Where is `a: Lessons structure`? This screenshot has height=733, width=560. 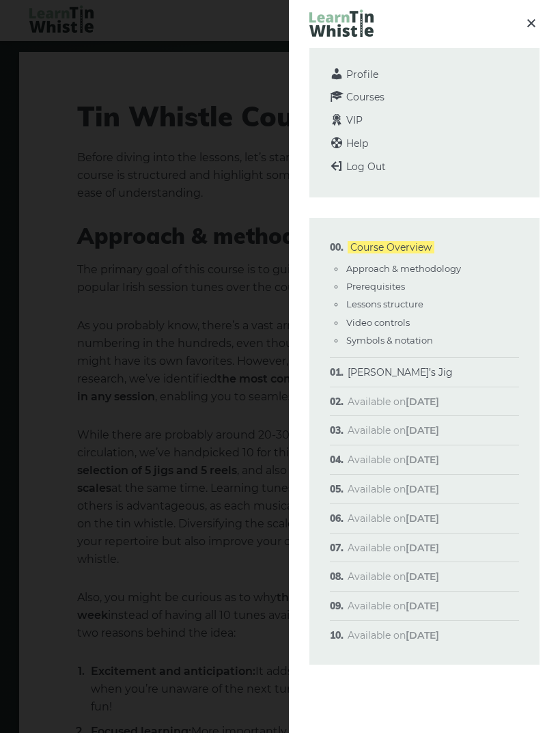
a: Lessons structure is located at coordinates (384, 304).